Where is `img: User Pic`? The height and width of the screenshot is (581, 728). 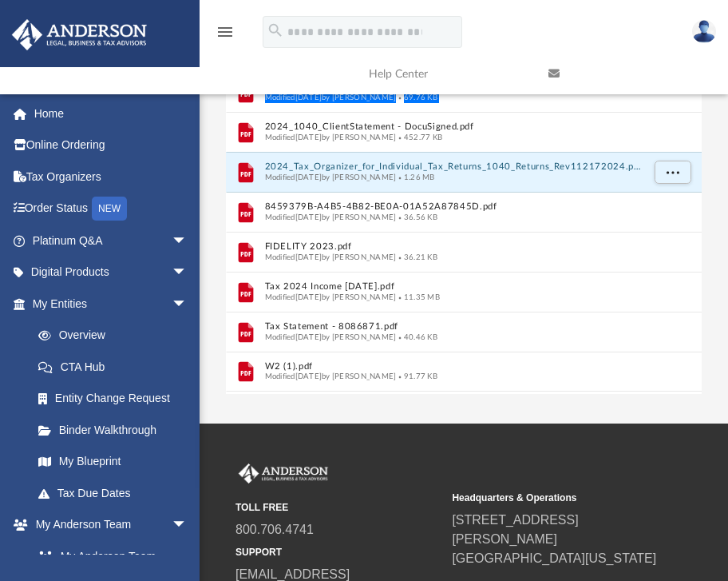
img: User Pic is located at coordinates (704, 31).